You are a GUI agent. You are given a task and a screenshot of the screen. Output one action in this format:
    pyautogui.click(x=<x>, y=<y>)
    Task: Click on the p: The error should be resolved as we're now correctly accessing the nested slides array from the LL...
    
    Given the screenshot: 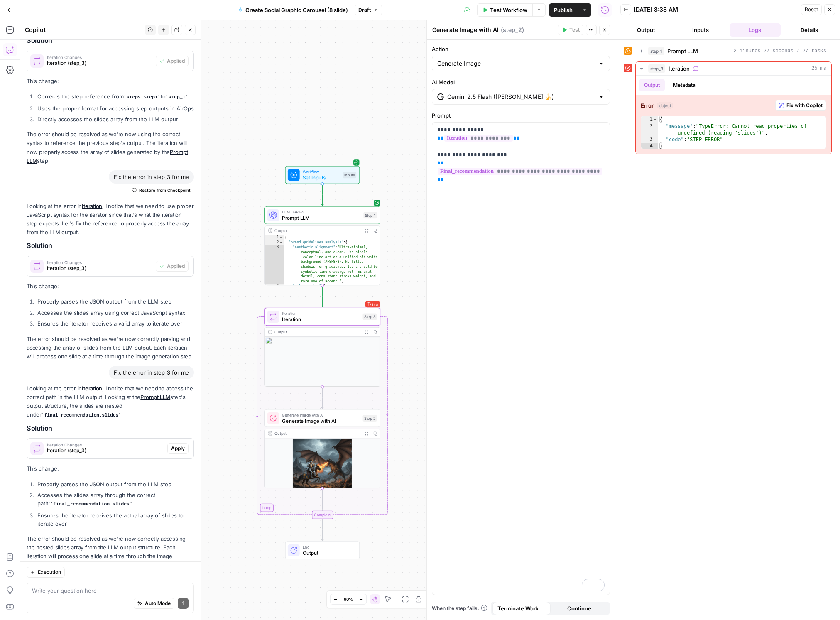 What is the action you would take?
    pyautogui.click(x=110, y=552)
    